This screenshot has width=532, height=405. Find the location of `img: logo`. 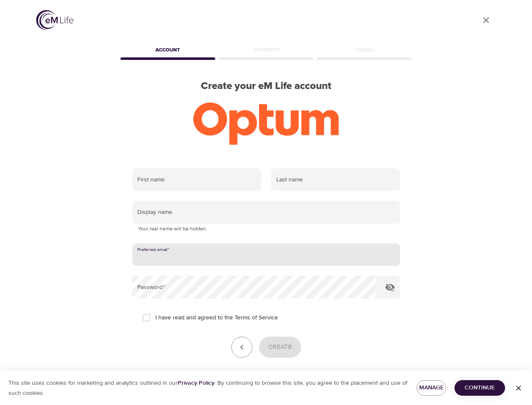

img: logo is located at coordinates (55, 20).